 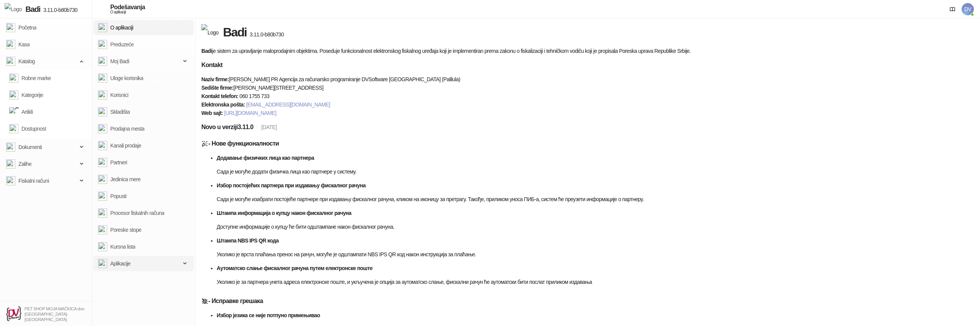 What do you see at coordinates (587, 127) in the screenshot?
I see `h5: Novo u verziji 3.11.0` at bounding box center [587, 127].